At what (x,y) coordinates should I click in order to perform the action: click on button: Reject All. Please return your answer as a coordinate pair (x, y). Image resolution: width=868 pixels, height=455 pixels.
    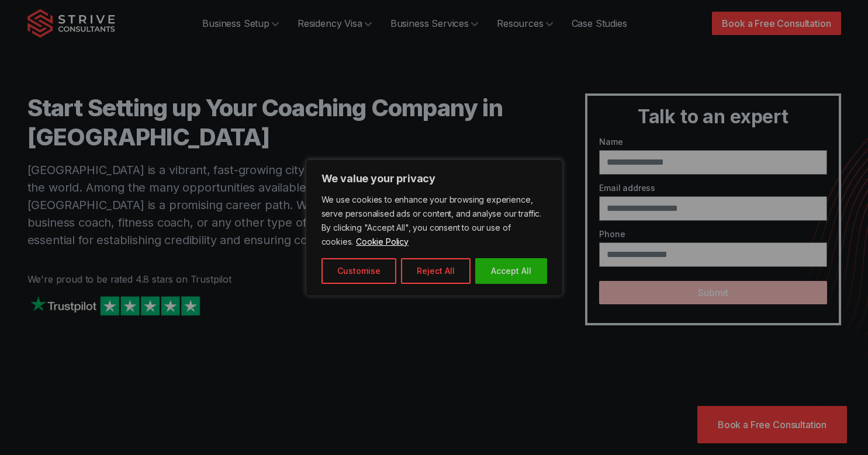
    Looking at the image, I should click on (435, 271).